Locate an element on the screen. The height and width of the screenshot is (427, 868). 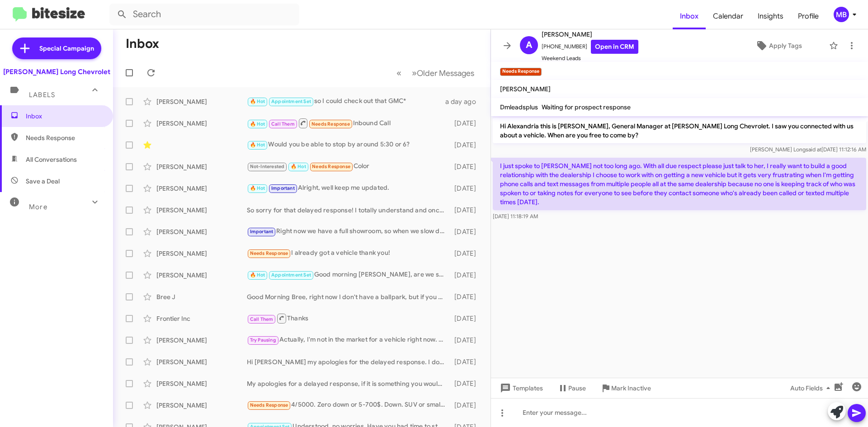
div: So sorry for that delayed response! I totally understand and once you get your service handled an... is located at coordinates (348, 211).